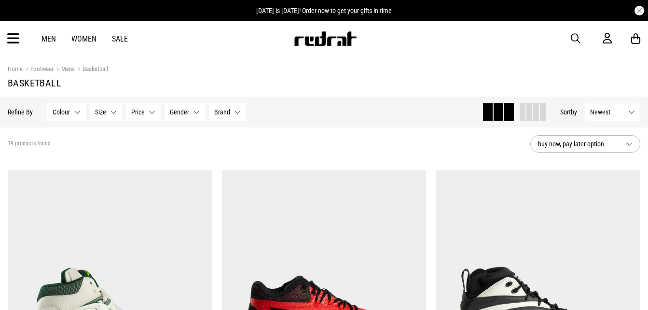 The width and height of the screenshot is (648, 310). What do you see at coordinates (29, 144) in the screenshot?
I see `span: 19 products found` at bounding box center [29, 144].